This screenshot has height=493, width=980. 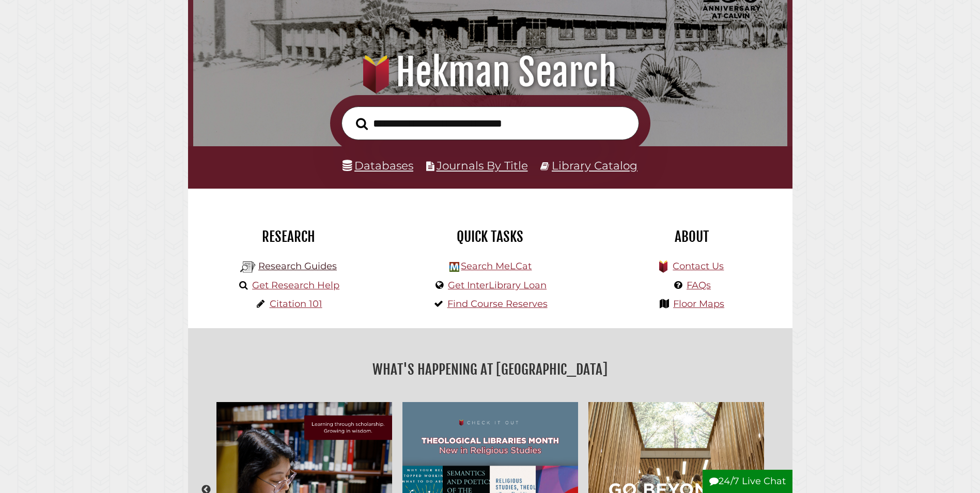 I want to click on i: Search, so click(x=362, y=124).